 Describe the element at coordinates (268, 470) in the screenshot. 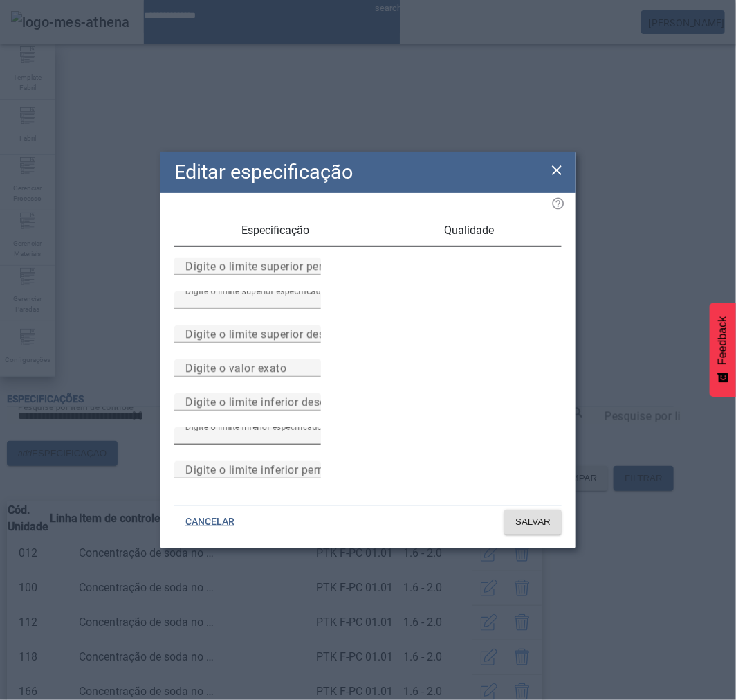

I see `mat-label: Digite o limite inferior permitido` at that location.